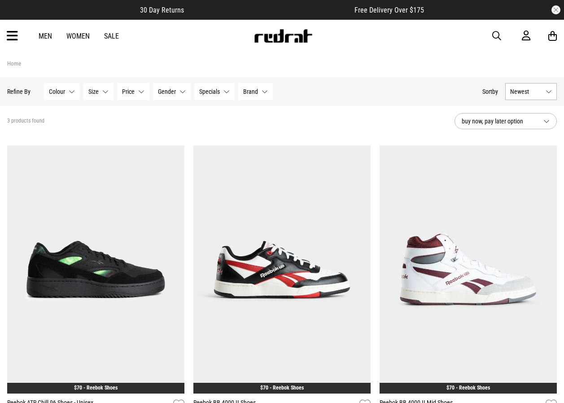 The height and width of the screenshot is (403, 564). What do you see at coordinates (19, 91) in the screenshot?
I see `p: Refine By` at bounding box center [19, 91].